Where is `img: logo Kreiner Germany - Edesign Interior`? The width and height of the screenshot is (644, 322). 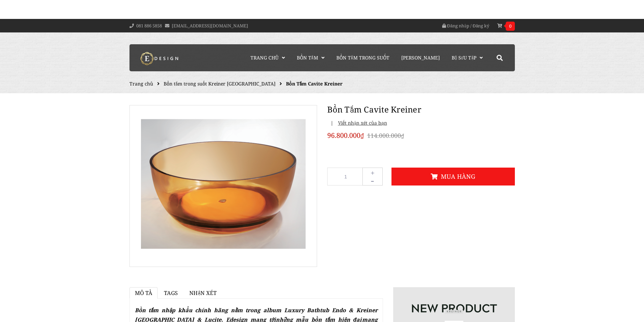
img: logo Kreiner Germany - Edesign Interior is located at coordinates (160, 59).